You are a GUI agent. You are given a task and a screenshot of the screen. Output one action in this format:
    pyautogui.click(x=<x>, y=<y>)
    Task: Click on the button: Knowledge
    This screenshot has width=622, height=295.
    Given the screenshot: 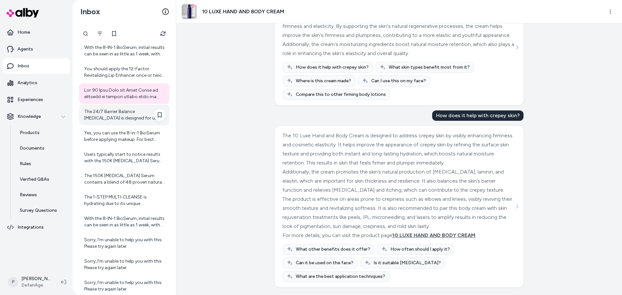 What is the action you would take?
    pyautogui.click(x=36, y=117)
    